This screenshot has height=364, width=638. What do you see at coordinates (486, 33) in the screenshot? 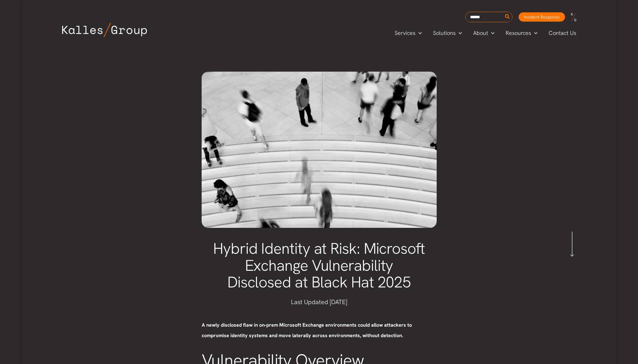
I see `nav: Primary Site Navigation` at bounding box center [486, 33].